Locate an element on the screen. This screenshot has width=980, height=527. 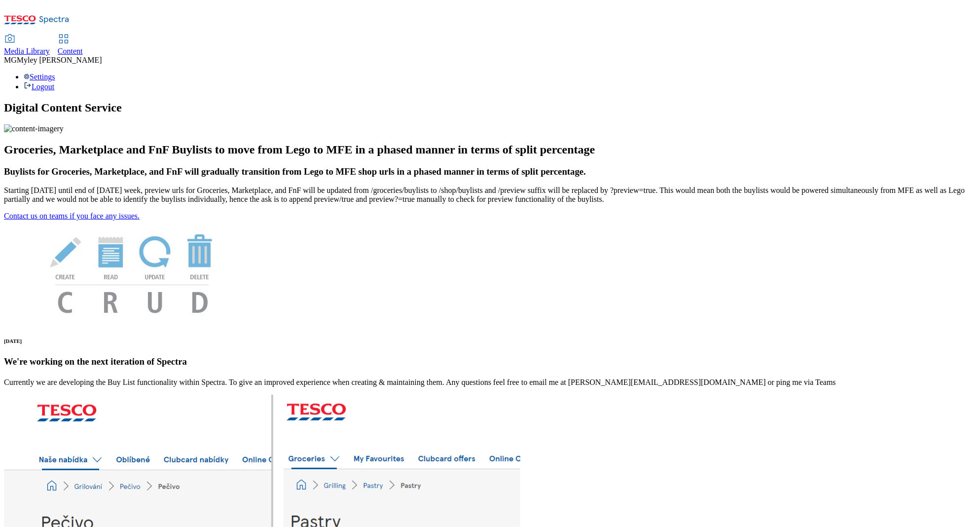
span: MG is located at coordinates (10, 60).